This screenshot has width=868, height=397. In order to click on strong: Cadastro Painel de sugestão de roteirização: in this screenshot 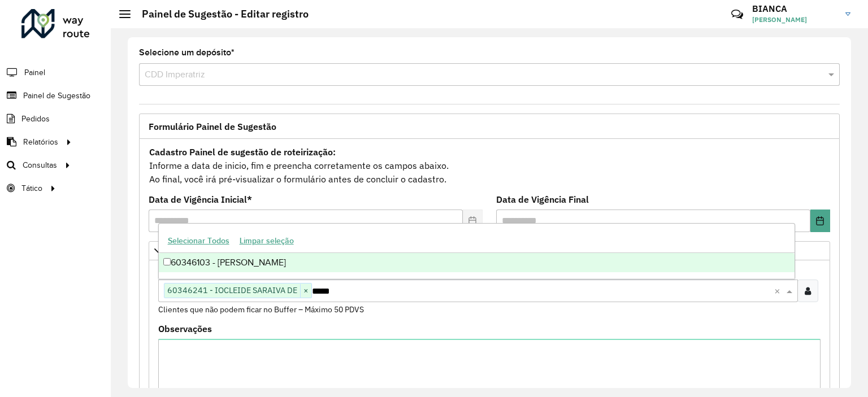, I will do `click(243, 152)`.